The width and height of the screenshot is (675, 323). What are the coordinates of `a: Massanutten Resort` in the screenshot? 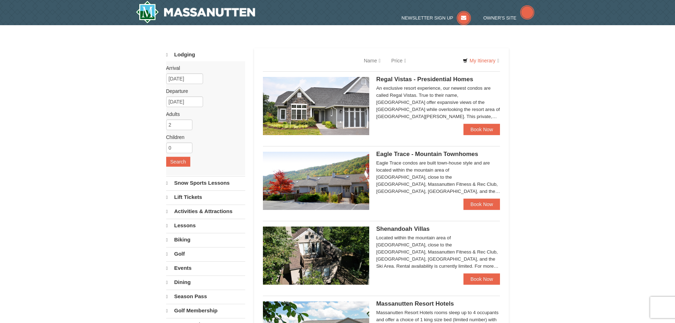 It's located at (196, 12).